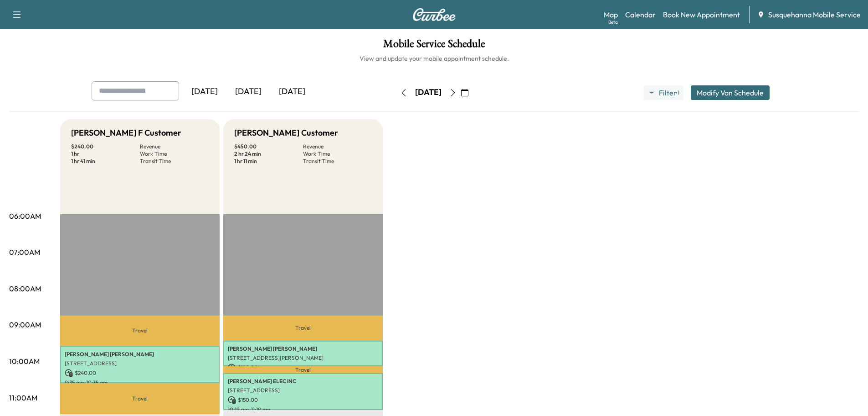  Describe the element at coordinates (730, 93) in the screenshot. I see `button: Modify Van Schedule` at that location.